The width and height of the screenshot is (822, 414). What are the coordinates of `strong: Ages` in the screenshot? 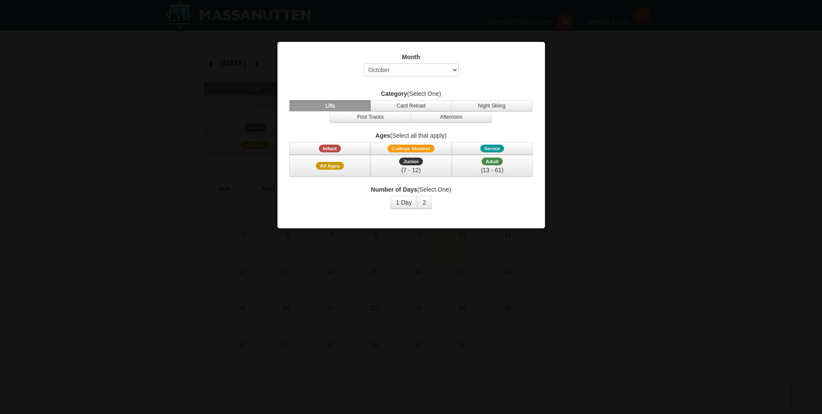 It's located at (383, 135).